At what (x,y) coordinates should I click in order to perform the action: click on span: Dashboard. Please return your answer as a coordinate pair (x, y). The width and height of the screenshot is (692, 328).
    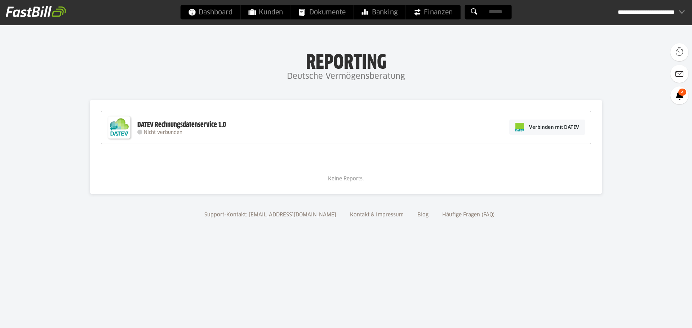
    Looking at the image, I should click on (210, 12).